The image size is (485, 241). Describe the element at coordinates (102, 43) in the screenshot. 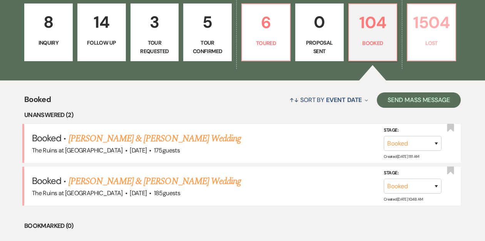

I see `p: Follow Up` at that location.